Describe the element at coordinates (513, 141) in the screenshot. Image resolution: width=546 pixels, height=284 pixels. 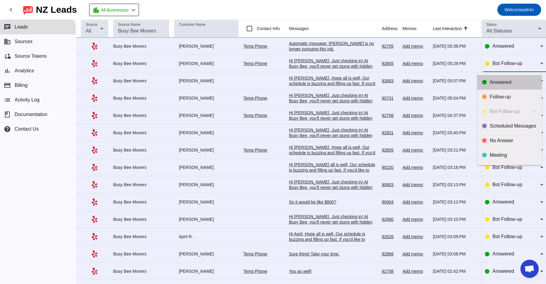
I see `div: No Answer` at that location.